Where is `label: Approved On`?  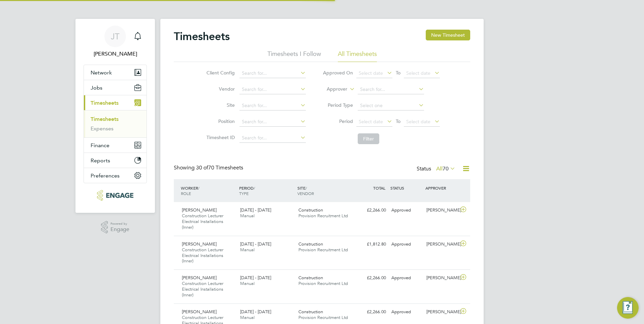 label: Approved On is located at coordinates (338, 73).